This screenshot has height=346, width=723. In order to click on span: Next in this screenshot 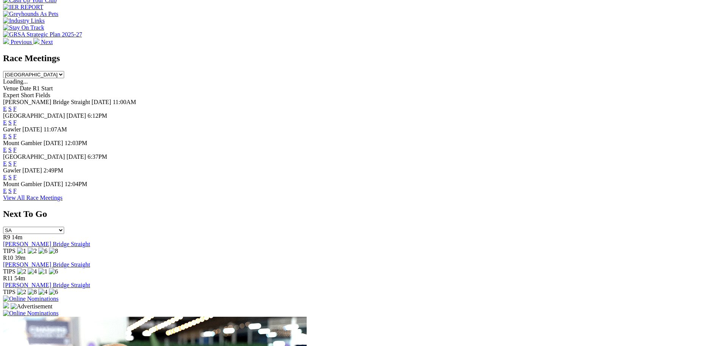, I will do `click(47, 42)`.